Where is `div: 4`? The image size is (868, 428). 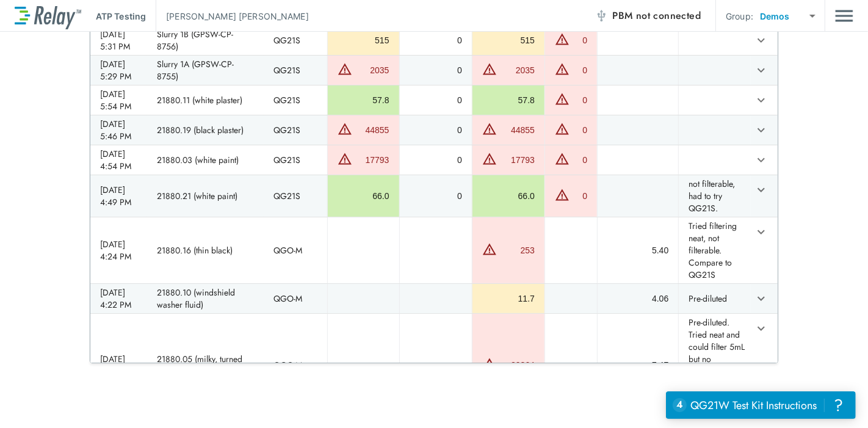
div: 4 is located at coordinates (13, 13).